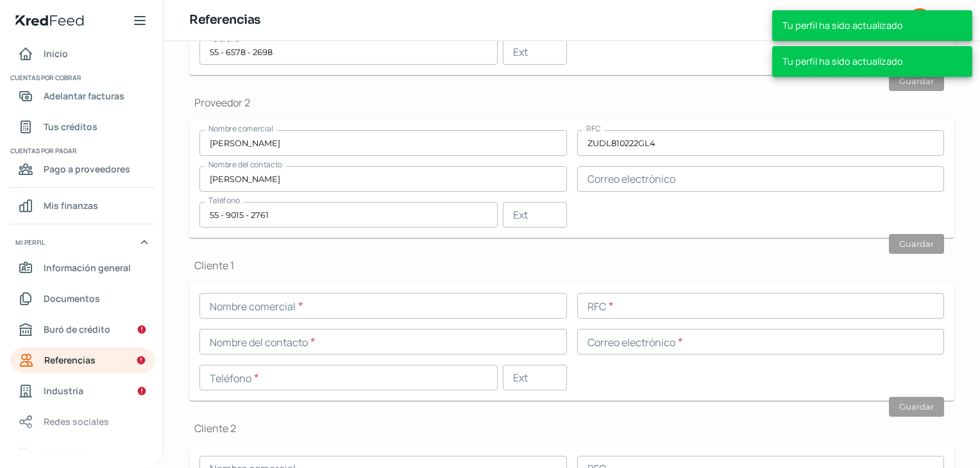 This screenshot has height=468, width=980. What do you see at coordinates (82, 299) in the screenshot?
I see `a: Documentos` at bounding box center [82, 299].